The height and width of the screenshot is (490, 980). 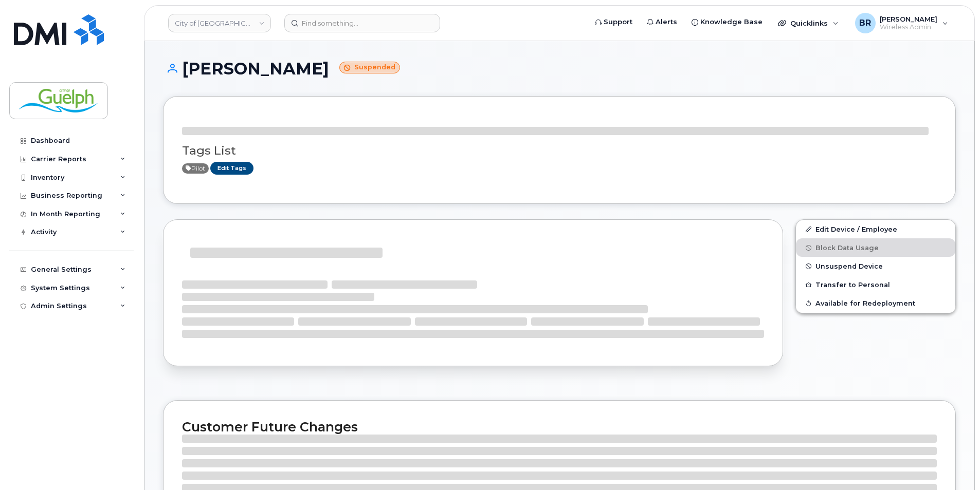 What do you see at coordinates (876, 247) in the screenshot?
I see `button: Block Data Usage` at bounding box center [876, 247].